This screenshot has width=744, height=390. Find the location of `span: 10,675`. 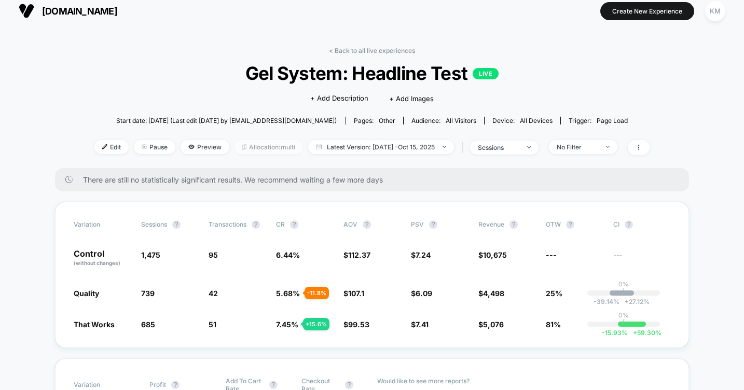

span: 10,675 is located at coordinates (495, 255).